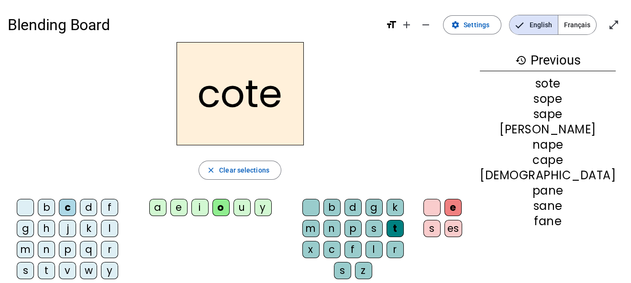 This screenshot has width=631, height=283. I want to click on div: sote, so click(548, 84).